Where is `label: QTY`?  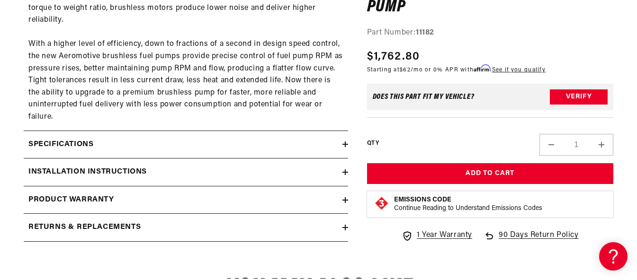
label: QTY is located at coordinates (373, 143).